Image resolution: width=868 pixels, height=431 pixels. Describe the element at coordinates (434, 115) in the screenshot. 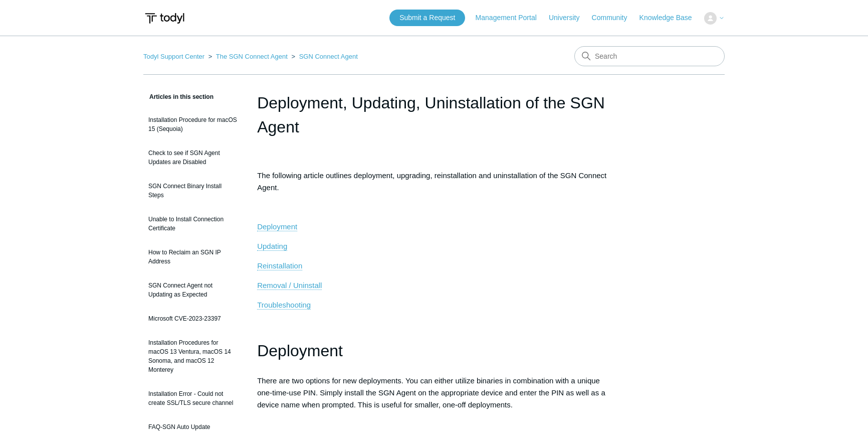

I see `h1: Deployment, Updating, Uninstallation of the SGN Agent` at that location.